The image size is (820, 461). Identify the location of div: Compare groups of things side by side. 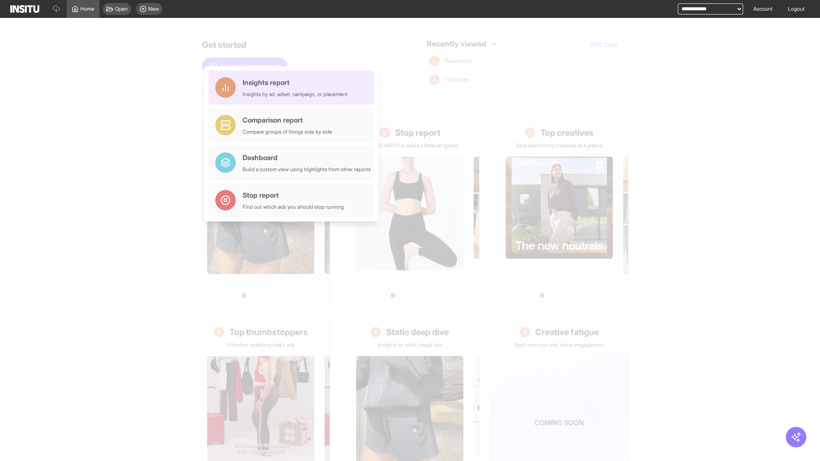
(288, 132).